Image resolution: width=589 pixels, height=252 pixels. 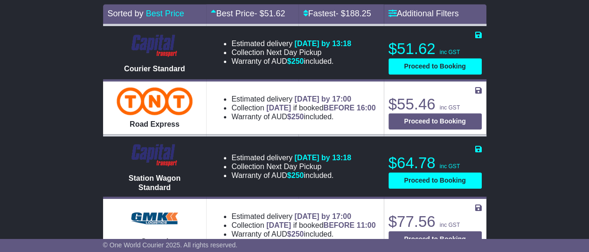 What do you see at coordinates (154, 69) in the screenshot?
I see `span: Courier Standard` at bounding box center [154, 69].